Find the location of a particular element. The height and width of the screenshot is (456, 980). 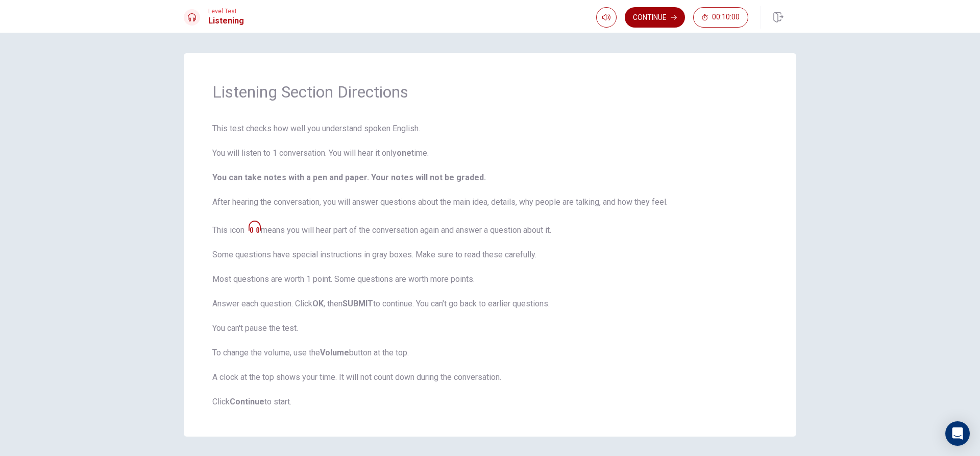

div: Open Intercom Messenger is located at coordinates (957, 433).